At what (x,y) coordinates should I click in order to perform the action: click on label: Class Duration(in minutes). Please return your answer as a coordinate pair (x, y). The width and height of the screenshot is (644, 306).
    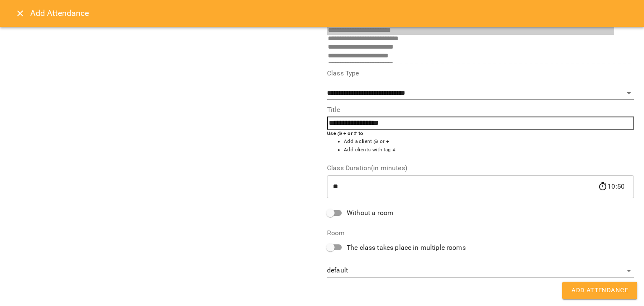
    Looking at the image, I should click on (480, 168).